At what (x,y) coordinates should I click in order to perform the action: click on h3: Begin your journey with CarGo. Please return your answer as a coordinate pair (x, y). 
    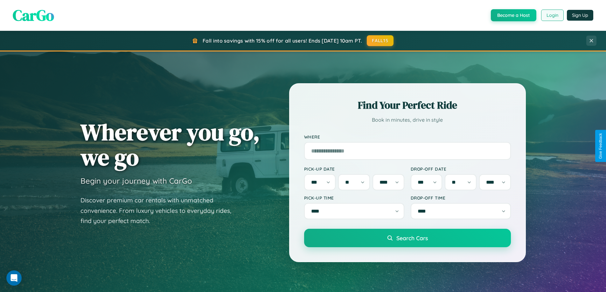
    Looking at the image, I should click on (136, 181).